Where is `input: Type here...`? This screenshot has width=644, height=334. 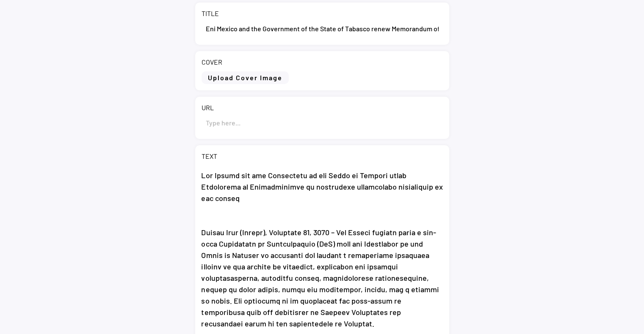
input: Type here... is located at coordinates (322, 122).